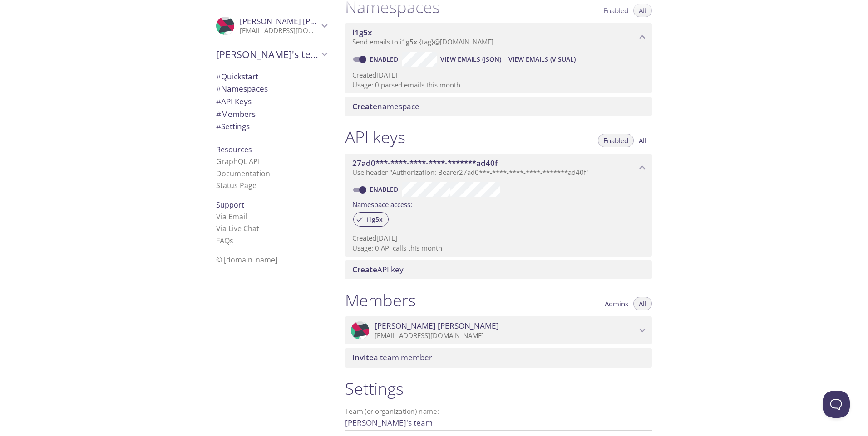 The width and height of the screenshot is (868, 436). I want to click on span: API key, so click(377, 269).